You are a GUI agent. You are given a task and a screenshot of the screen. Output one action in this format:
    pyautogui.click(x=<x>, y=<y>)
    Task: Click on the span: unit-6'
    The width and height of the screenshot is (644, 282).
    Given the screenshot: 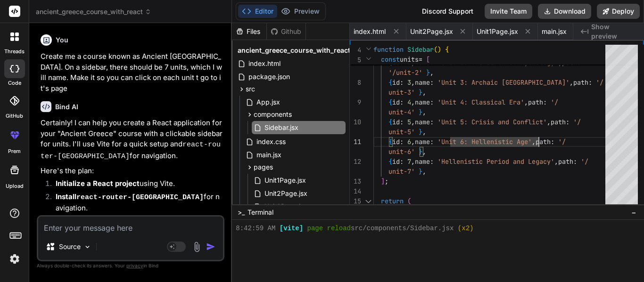 What is the action you would take?
    pyautogui.click(x=402, y=152)
    